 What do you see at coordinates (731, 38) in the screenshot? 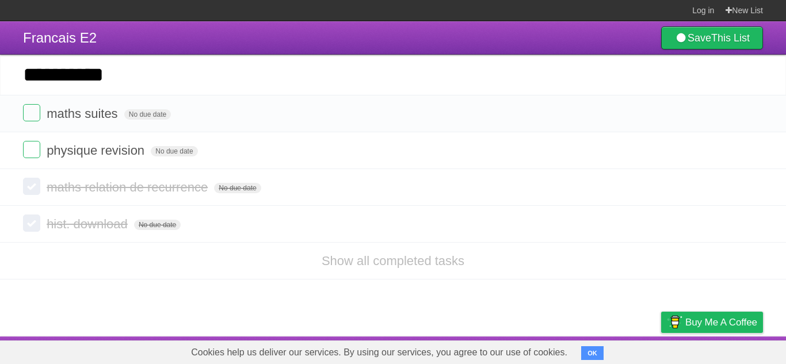
I see `b: This List` at bounding box center [731, 38].